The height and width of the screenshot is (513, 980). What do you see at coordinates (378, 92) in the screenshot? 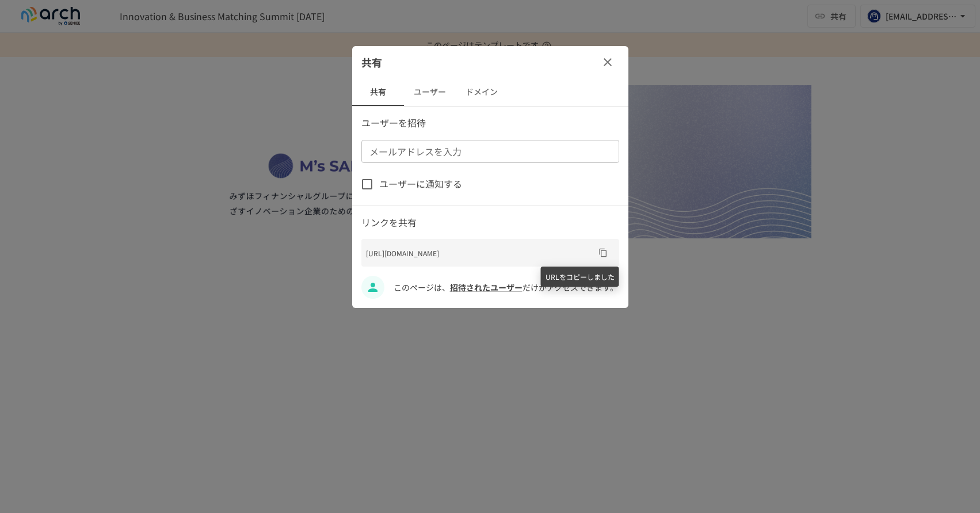
I see `button: 共有` at bounding box center [378, 92].